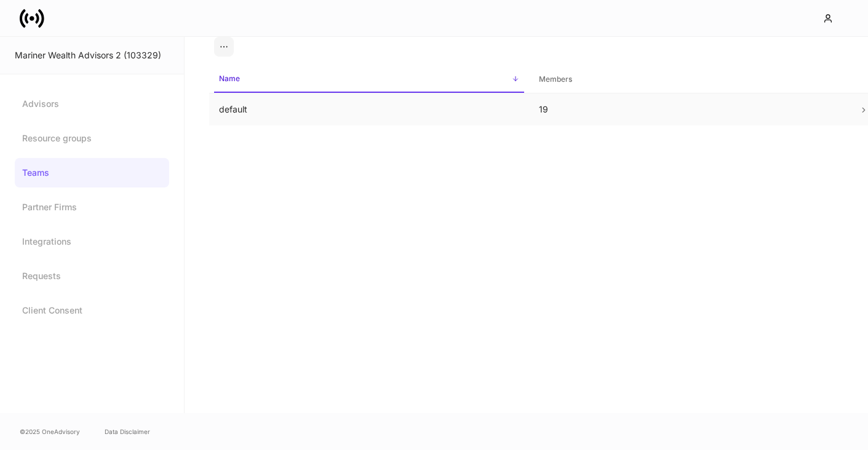  What do you see at coordinates (92, 276) in the screenshot?
I see `a: Requests` at bounding box center [92, 276].